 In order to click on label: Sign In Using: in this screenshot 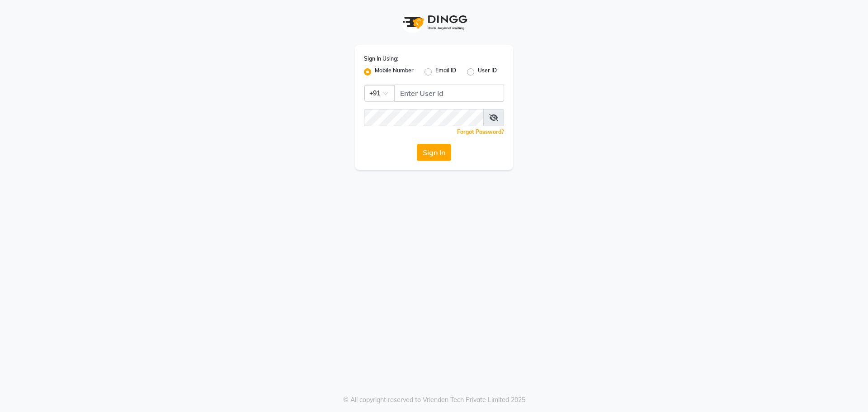, I will do `click(381, 59)`.